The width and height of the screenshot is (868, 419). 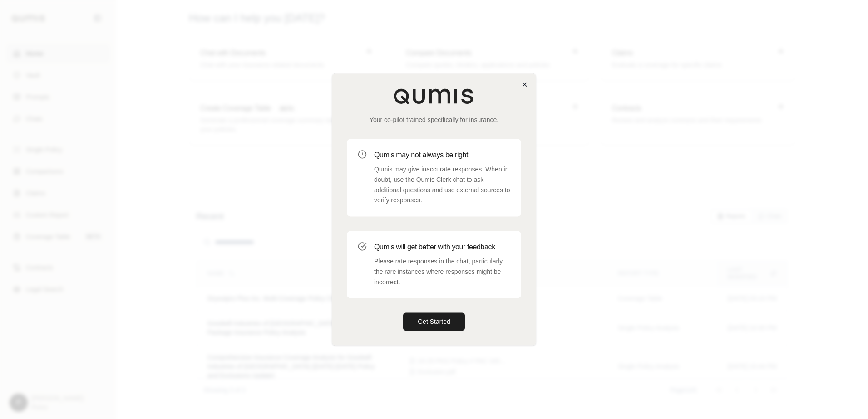 What do you see at coordinates (434, 96) in the screenshot?
I see `img: Qumis Logo` at bounding box center [434, 96].